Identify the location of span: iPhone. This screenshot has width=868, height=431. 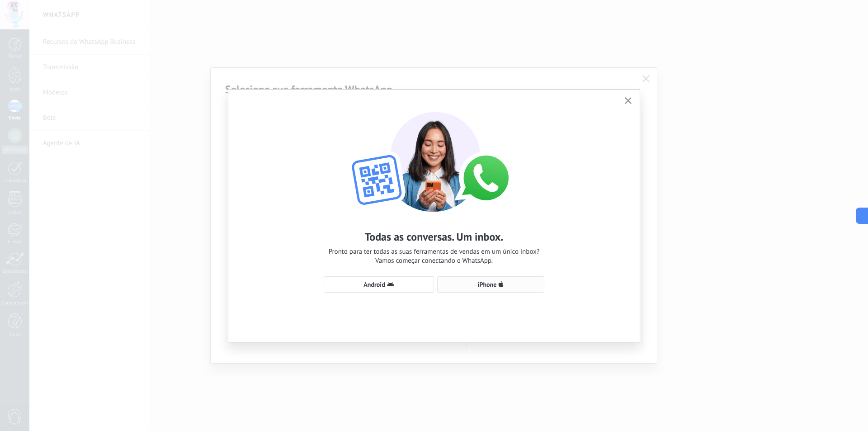
(487, 285).